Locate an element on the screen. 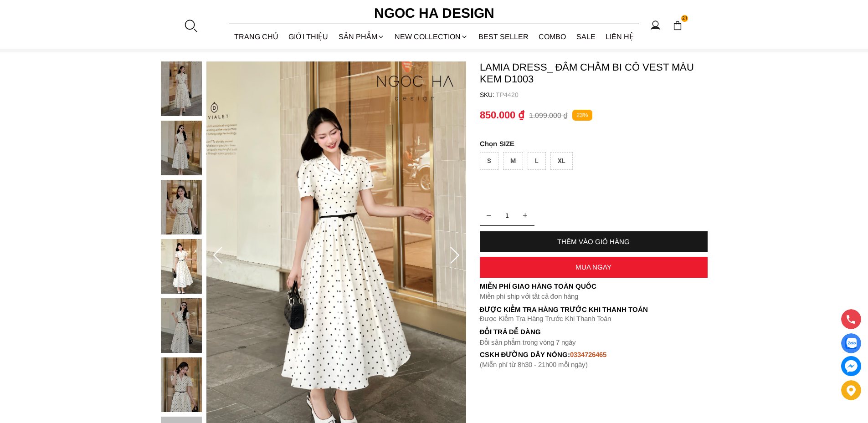 The width and height of the screenshot is (868, 423). div: L is located at coordinates (537, 161).